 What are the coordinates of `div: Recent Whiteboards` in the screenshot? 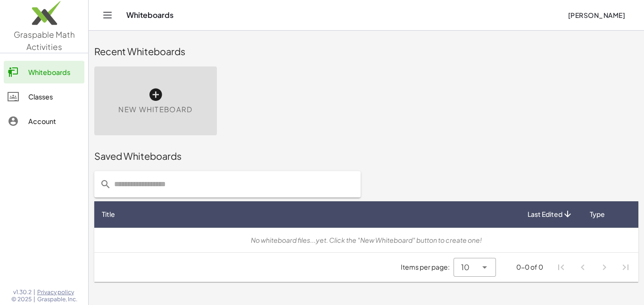 It's located at (366, 52).